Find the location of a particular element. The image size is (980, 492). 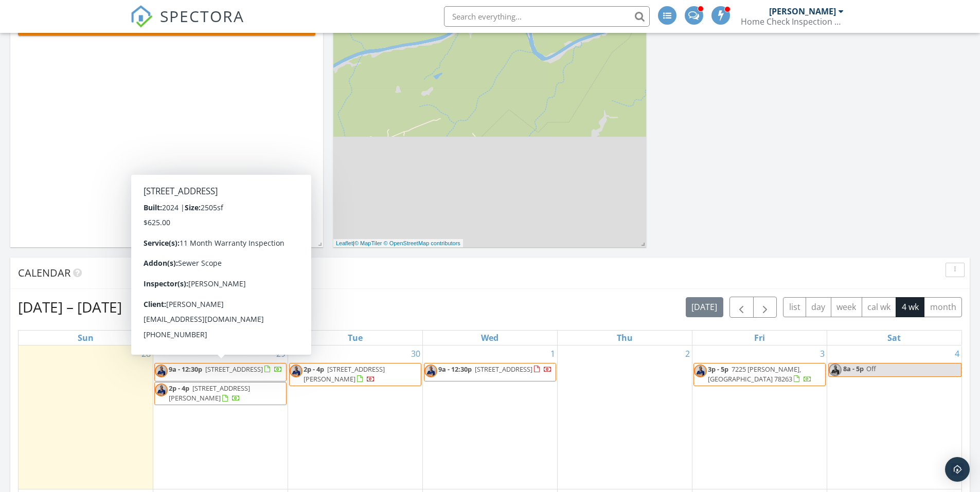

input: Search everything... is located at coordinates (547, 16).